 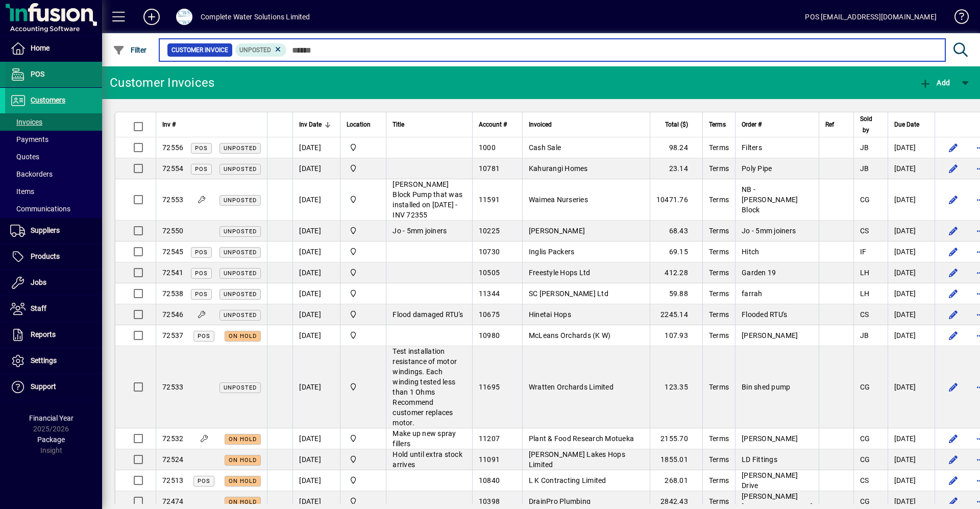 What do you see at coordinates (173, 294) in the screenshot?
I see `span: 72538` at bounding box center [173, 294].